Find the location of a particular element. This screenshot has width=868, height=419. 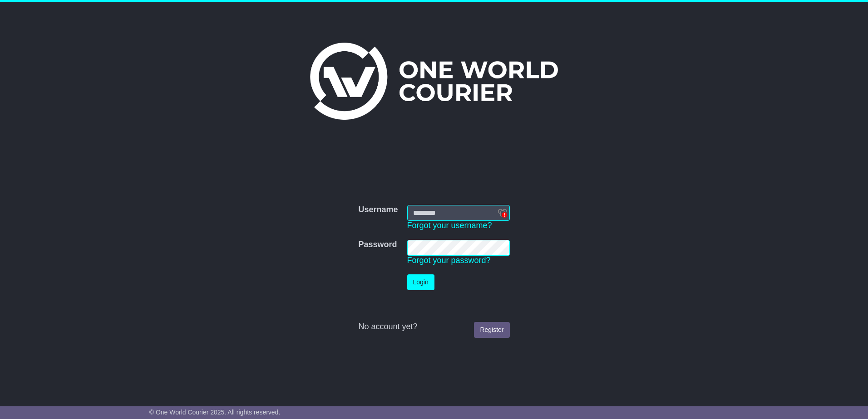

label: Username is located at coordinates (378, 210).